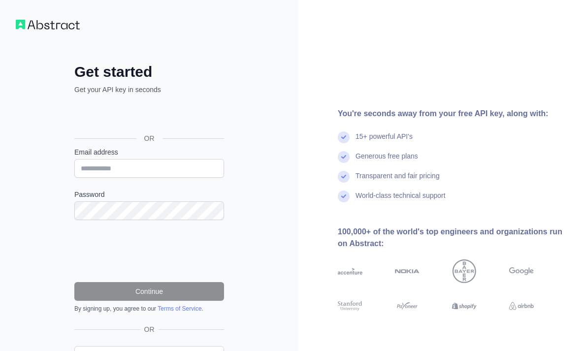 This screenshot has width=581, height=351. I want to click on h2: Get started, so click(149, 72).